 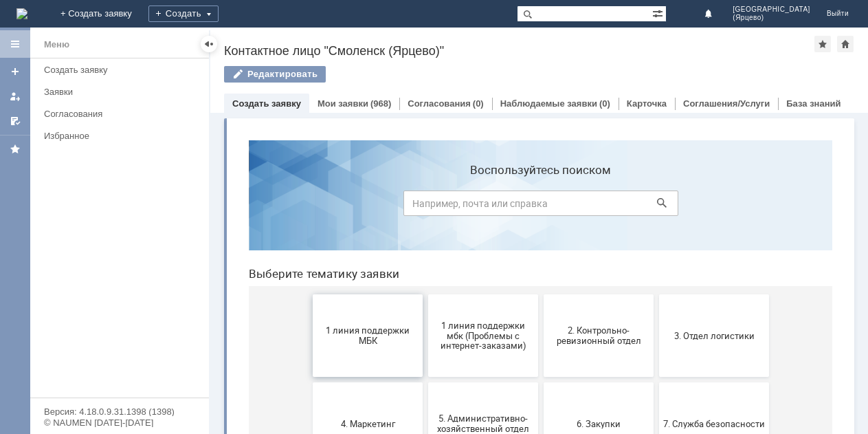 I want to click on a: Заявки, so click(x=122, y=92).